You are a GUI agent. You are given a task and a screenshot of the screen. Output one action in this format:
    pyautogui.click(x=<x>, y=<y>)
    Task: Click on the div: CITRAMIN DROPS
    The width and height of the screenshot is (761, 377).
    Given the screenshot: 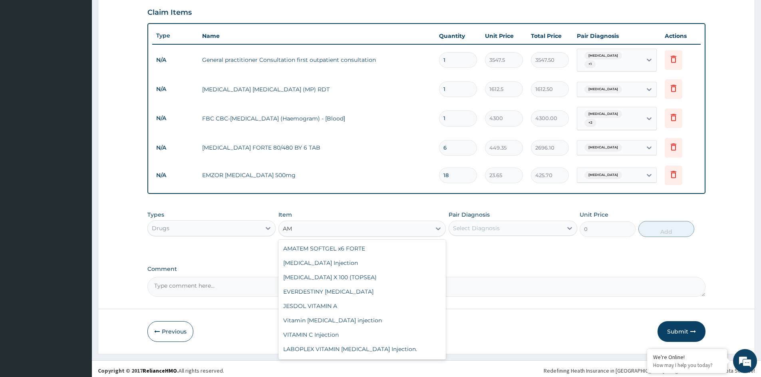 What is the action you would take?
    pyautogui.click(x=362, y=364)
    